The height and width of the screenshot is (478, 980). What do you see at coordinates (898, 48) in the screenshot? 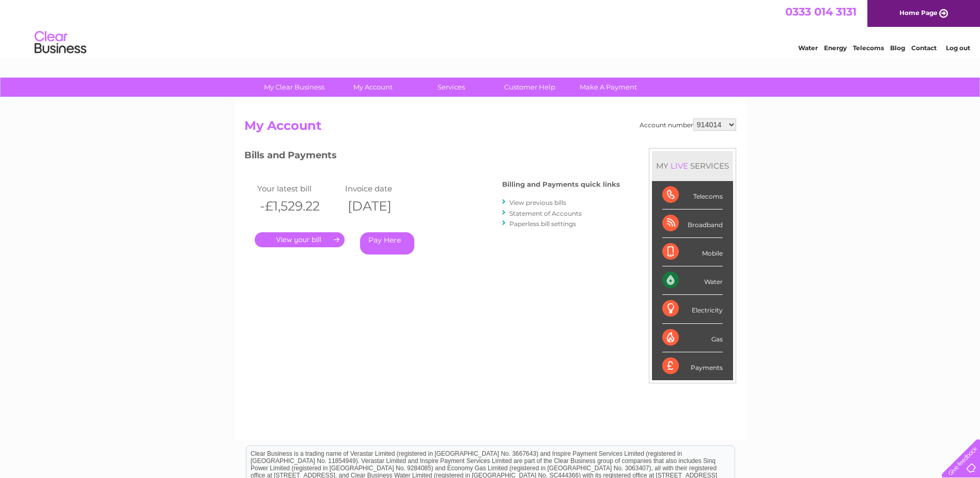
I see `a: Blog` at bounding box center [898, 48].